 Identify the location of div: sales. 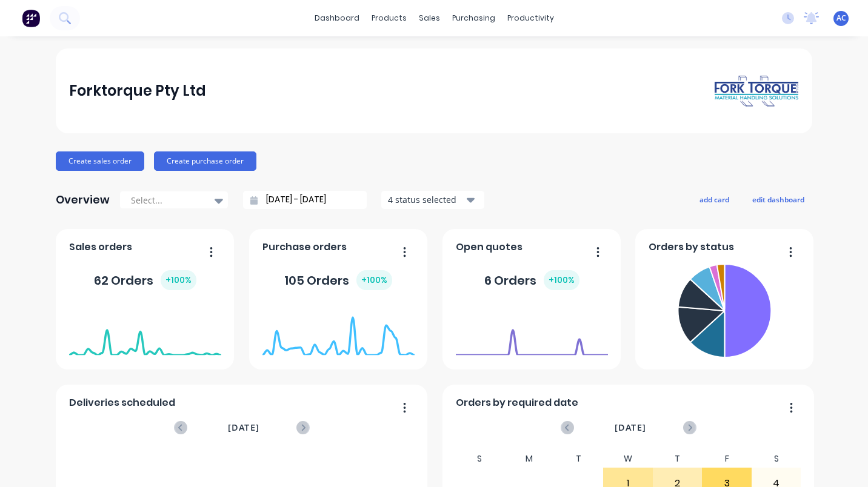
(429, 19).